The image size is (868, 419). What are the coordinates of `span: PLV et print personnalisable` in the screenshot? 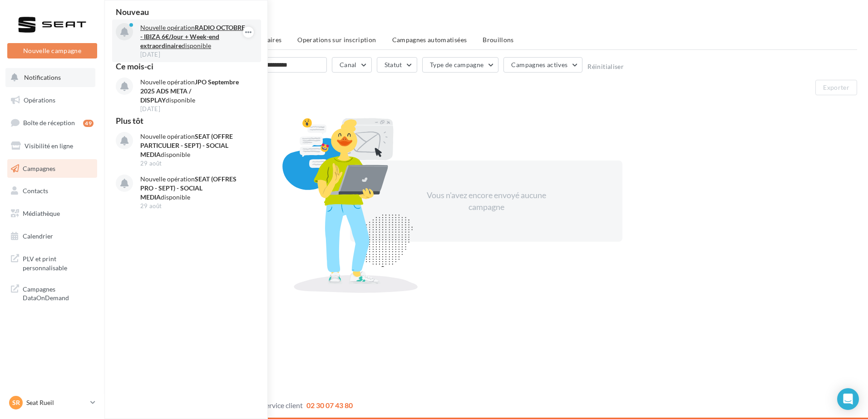 It's located at (58, 262).